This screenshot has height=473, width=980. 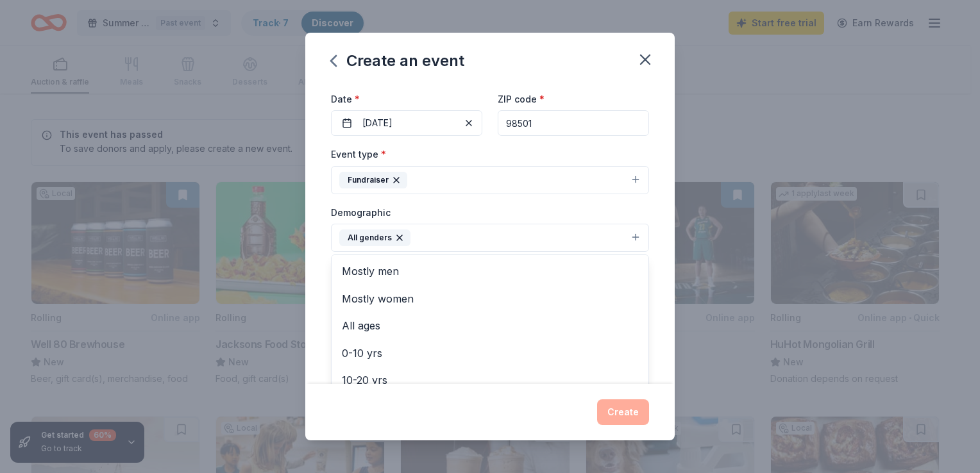 What do you see at coordinates (490, 353) in the screenshot?
I see `span: 0-10 yrs` at bounding box center [490, 353].